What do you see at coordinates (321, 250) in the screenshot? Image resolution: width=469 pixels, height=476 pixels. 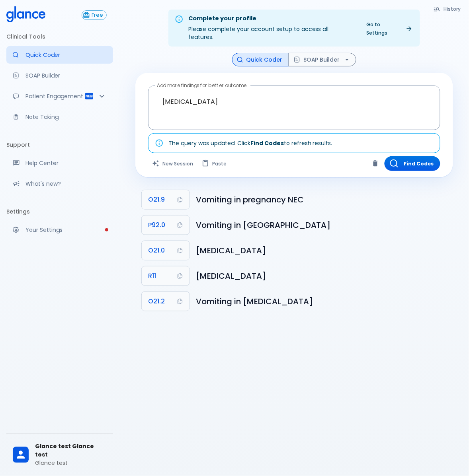 I see `h6: Hyperemesis gravidarum` at bounding box center [321, 250].